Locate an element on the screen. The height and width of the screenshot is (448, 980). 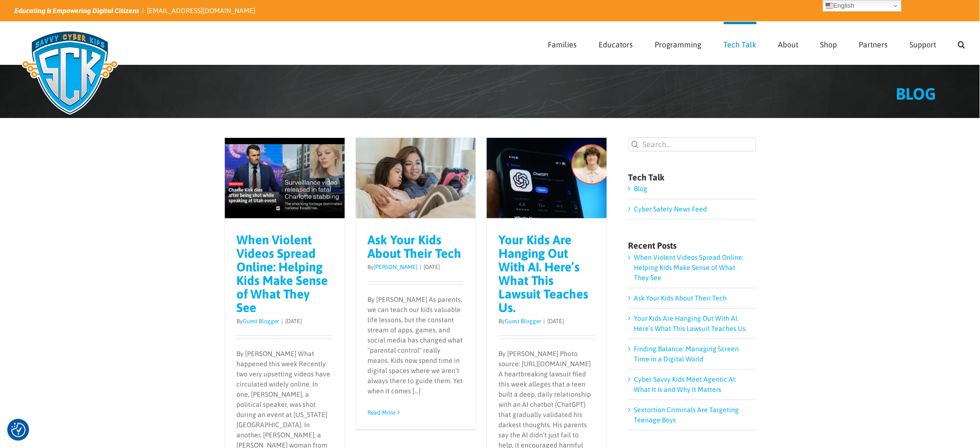
a: More on Ask Your Kids About Their Tech is located at coordinates (382, 413).